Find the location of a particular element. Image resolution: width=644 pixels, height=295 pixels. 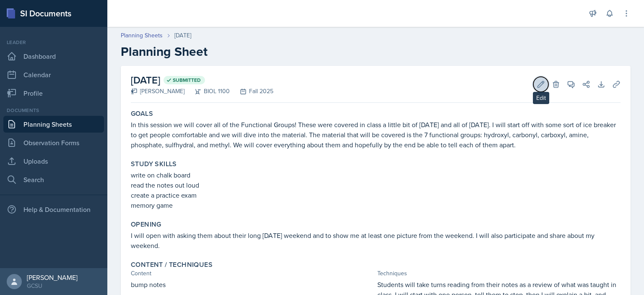

p: write on chalk board is located at coordinates (376, 175).